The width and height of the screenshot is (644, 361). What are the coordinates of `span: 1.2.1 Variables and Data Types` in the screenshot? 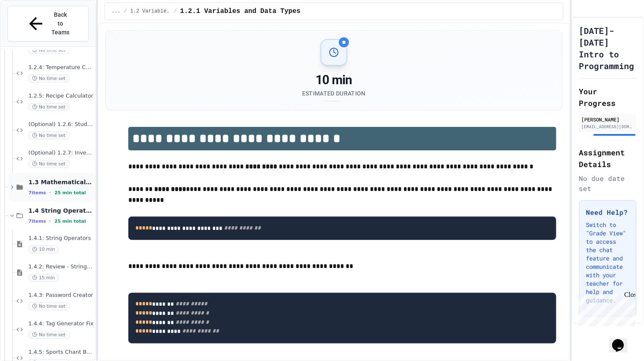 It's located at (240, 11).